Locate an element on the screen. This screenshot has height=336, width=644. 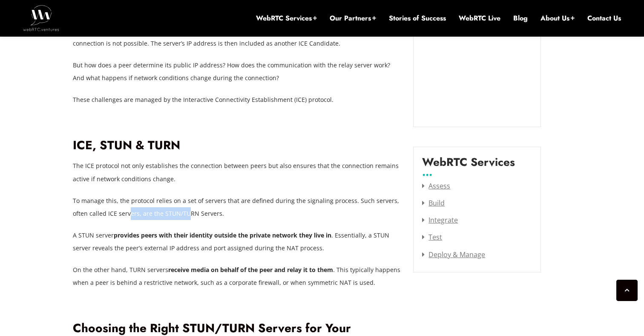
p: But how does a peer determine its public IP address? How does the communication with the relay se... is located at coordinates (237, 71).